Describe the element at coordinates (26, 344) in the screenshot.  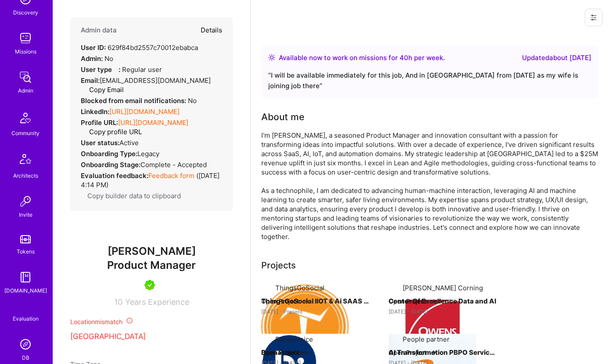
I see `img: Admin Search` at that location.